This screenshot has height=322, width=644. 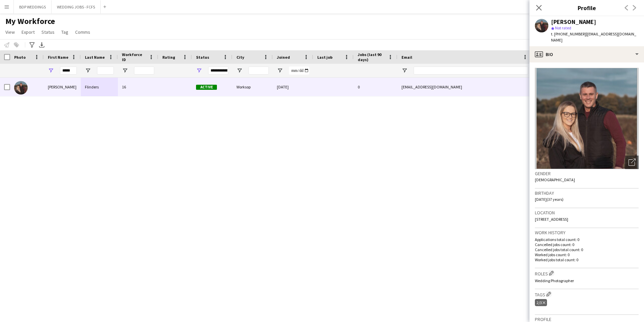 I want to click on app-action-btn: Export XLSX, so click(x=42, y=45).